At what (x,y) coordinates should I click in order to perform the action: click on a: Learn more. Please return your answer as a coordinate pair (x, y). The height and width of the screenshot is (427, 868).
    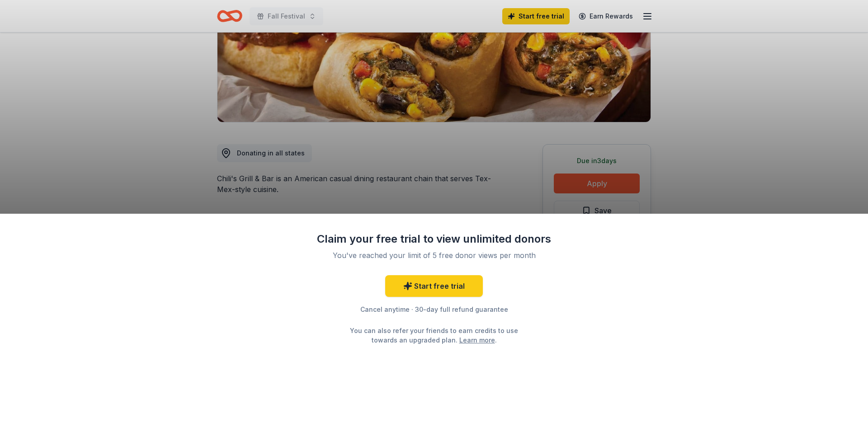
    Looking at the image, I should click on (477, 340).